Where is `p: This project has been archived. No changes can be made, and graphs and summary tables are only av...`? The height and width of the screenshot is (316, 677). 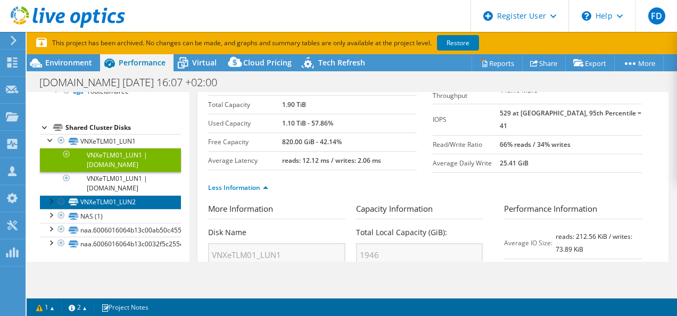
p: This project has been archived. No changes can be made, and graphs and summary tables are only av... is located at coordinates (297, 43).